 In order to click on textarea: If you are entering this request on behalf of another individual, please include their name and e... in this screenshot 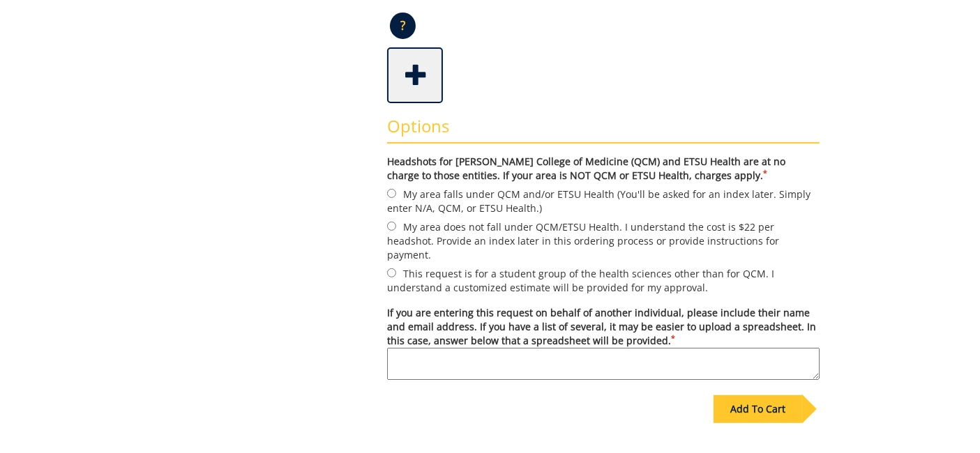, I will do `click(604, 364)`.